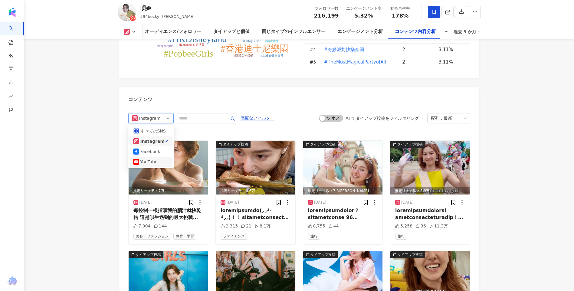  I want to click on tspan: #上班族健康日常, so click(272, 55).